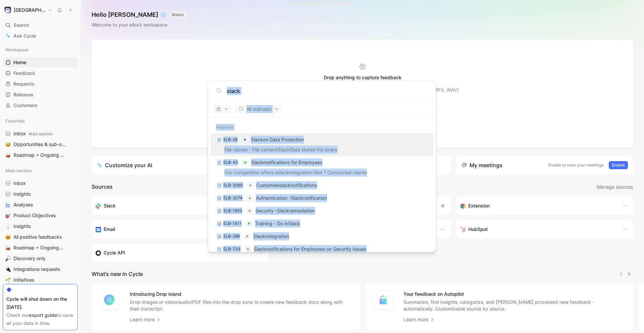  Describe the element at coordinates (322, 198) in the screenshot. I see `a: 😅ELB-2074Authentication -Slacknotification` at that location.